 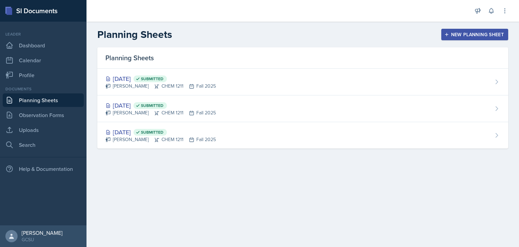 I want to click on div: Planning Sheets, so click(x=303, y=58).